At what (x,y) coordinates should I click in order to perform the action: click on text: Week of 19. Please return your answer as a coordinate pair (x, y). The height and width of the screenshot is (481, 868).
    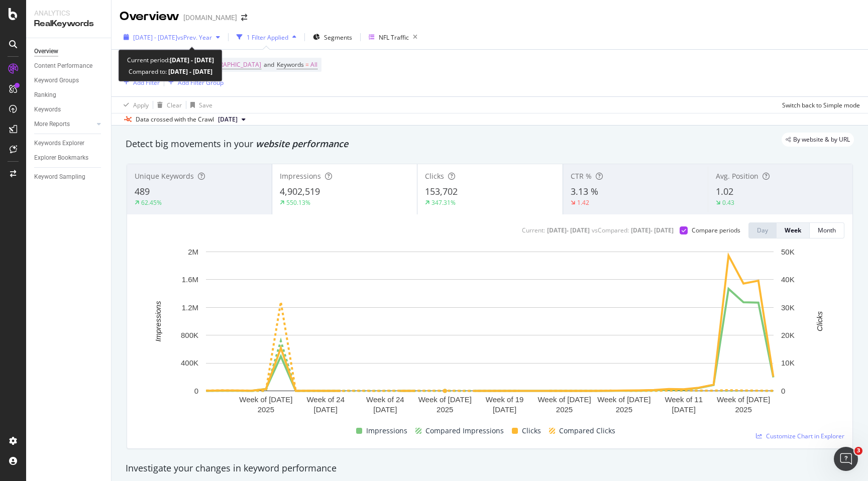
    Looking at the image, I should click on (505, 399).